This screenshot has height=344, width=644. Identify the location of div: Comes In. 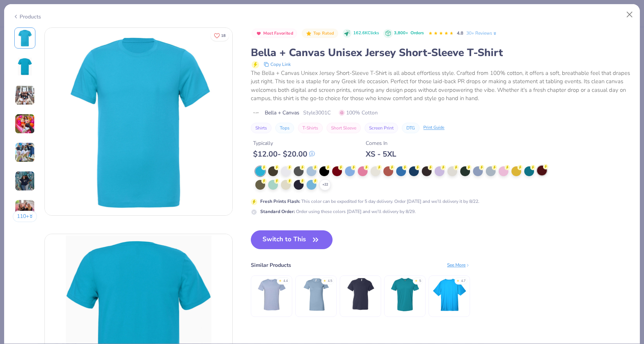
(381, 143).